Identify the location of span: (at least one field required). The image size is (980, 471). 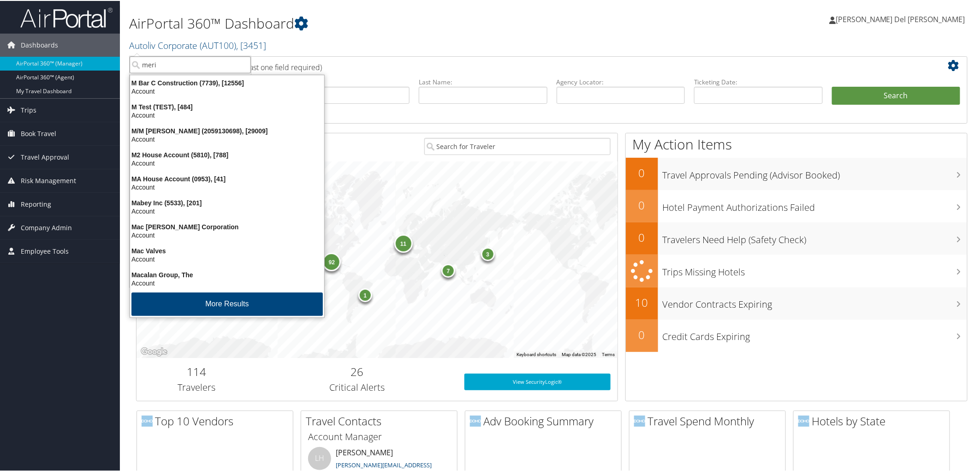
(277, 67).